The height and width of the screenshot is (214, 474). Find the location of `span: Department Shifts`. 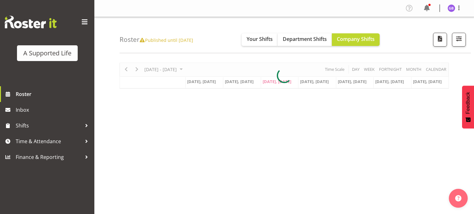

span: Department Shifts is located at coordinates (305, 39).